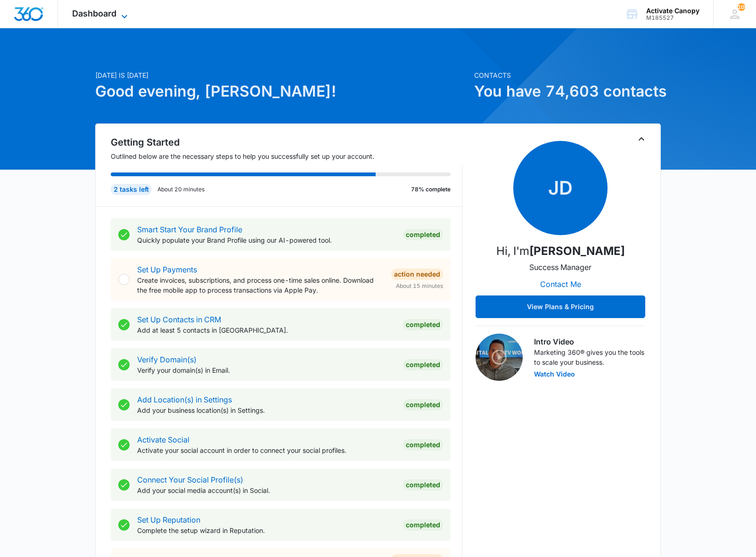 Image resolution: width=756 pixels, height=557 pixels. What do you see at coordinates (554, 374) in the screenshot?
I see `button: Watch Video` at bounding box center [554, 374].